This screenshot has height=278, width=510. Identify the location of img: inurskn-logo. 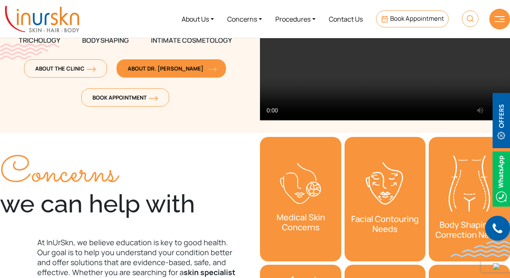
(42, 19).